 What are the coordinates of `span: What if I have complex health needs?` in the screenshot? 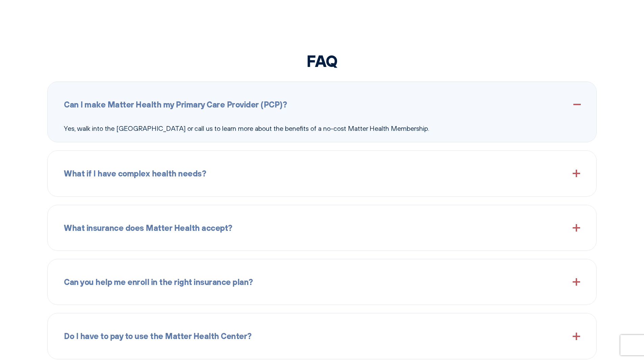 It's located at (135, 173).